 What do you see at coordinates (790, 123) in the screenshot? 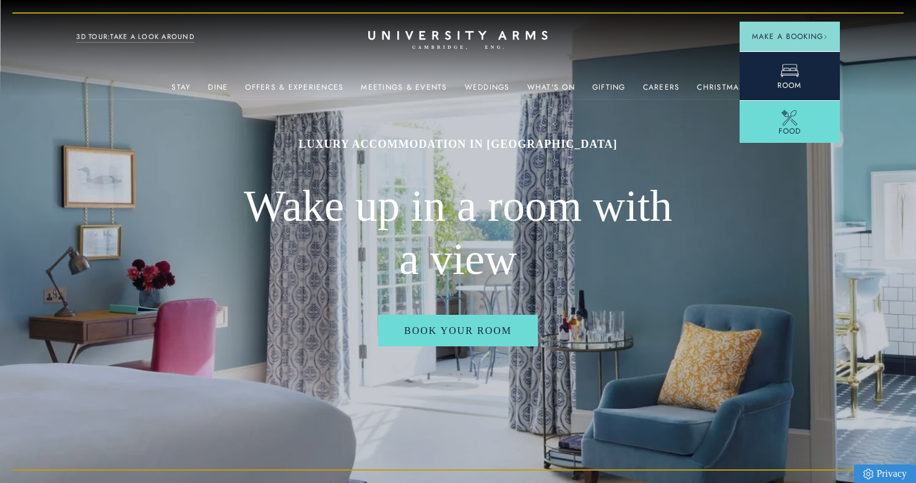
I see `a: Food` at bounding box center [790, 123].